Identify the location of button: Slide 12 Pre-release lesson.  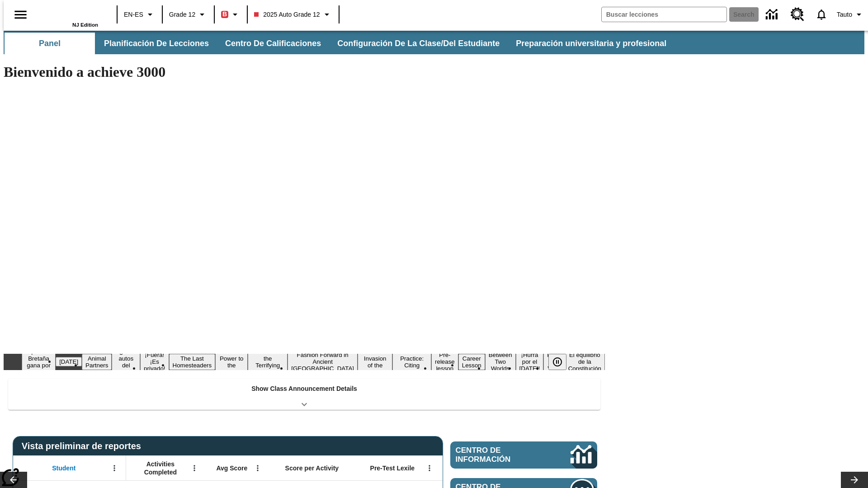
(444, 361).